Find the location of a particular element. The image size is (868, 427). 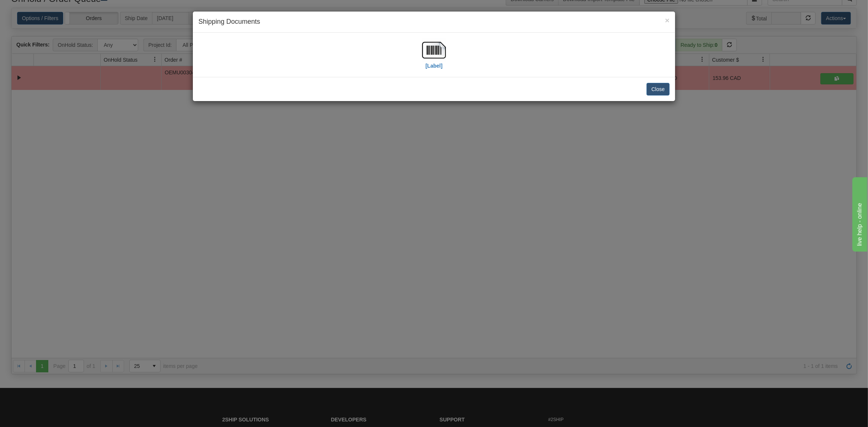

h4: Shipping Documents is located at coordinates (434, 22).